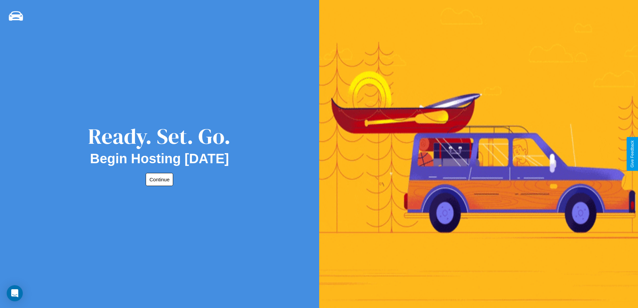  I want to click on div: Open Intercom Messenger, so click(15, 293).